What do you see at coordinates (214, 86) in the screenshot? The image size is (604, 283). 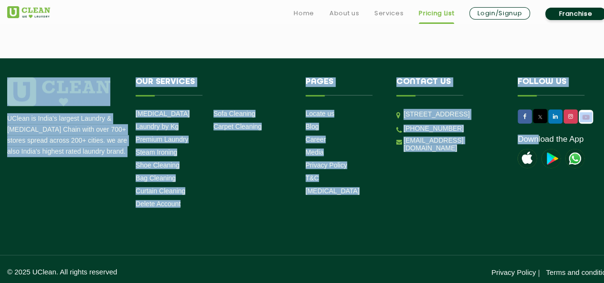 I see `h4: Our Services` at bounding box center [214, 86].